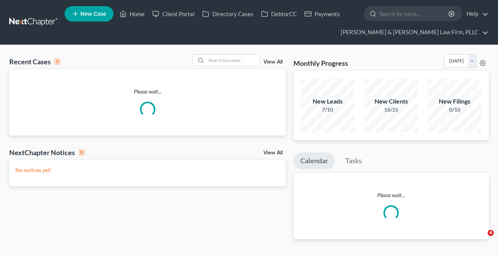  What do you see at coordinates (328, 110) in the screenshot?
I see `div: 7/10` at bounding box center [328, 110].